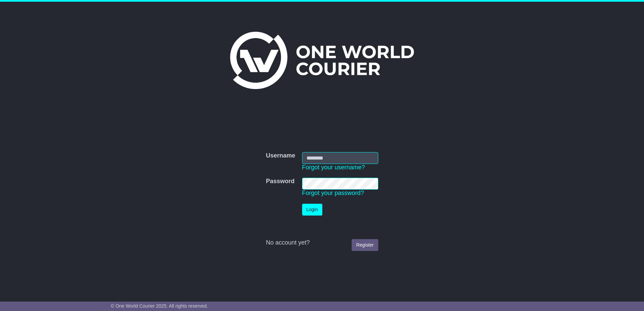 The width and height of the screenshot is (644, 311). Describe the element at coordinates (322, 243) in the screenshot. I see `div: No account yet?` at that location.